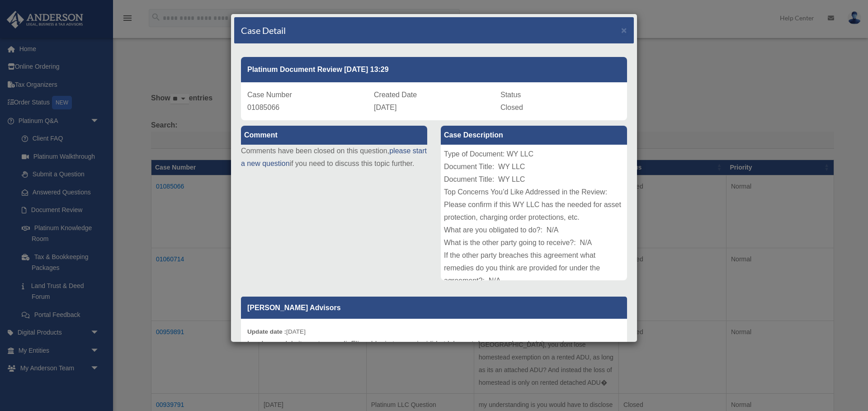 This screenshot has width=868, height=411. I want to click on label: Comment, so click(334, 135).